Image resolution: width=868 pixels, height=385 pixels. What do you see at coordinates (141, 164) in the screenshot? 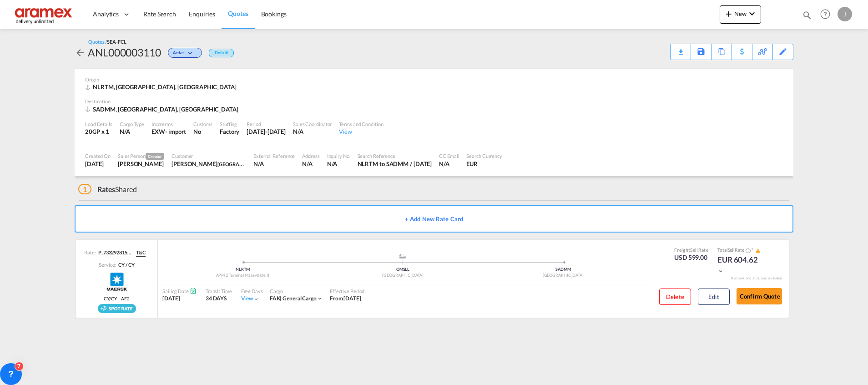
I see `div: Janice Camporaso` at bounding box center [141, 164].